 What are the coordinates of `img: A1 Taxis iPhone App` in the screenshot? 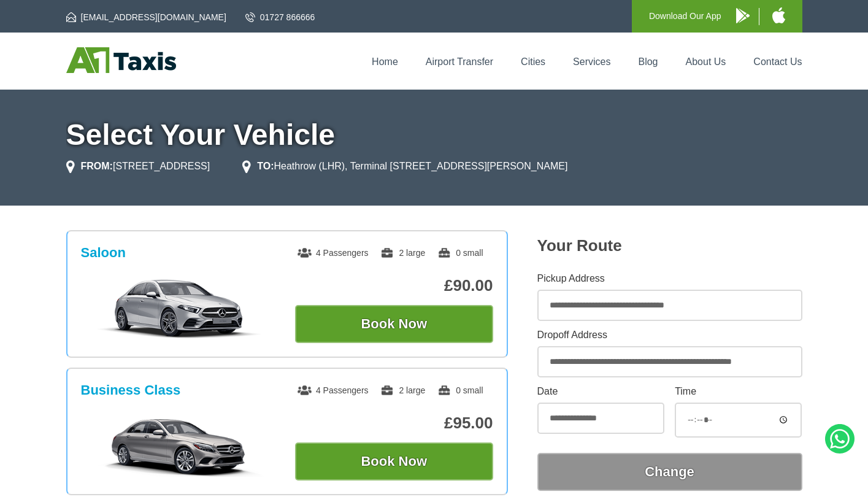 It's located at (778, 16).